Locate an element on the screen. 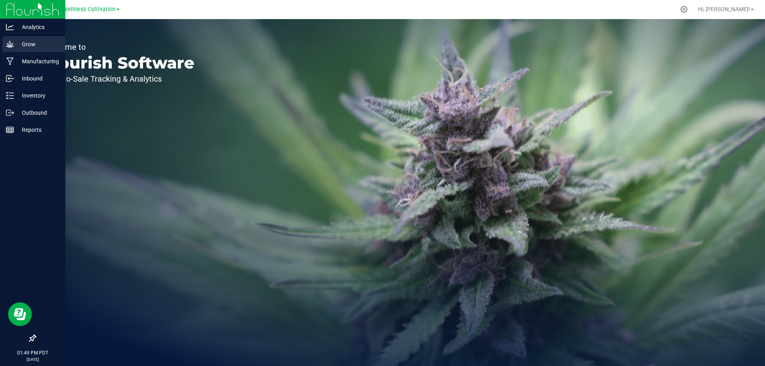  p: Outbound is located at coordinates (38, 113).